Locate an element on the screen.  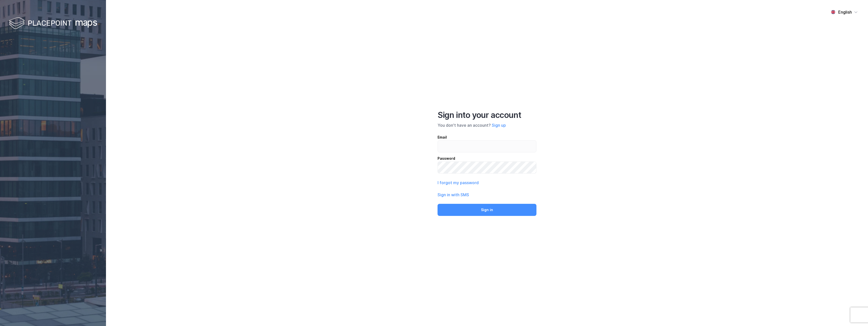
div: Password is located at coordinates (486, 159).